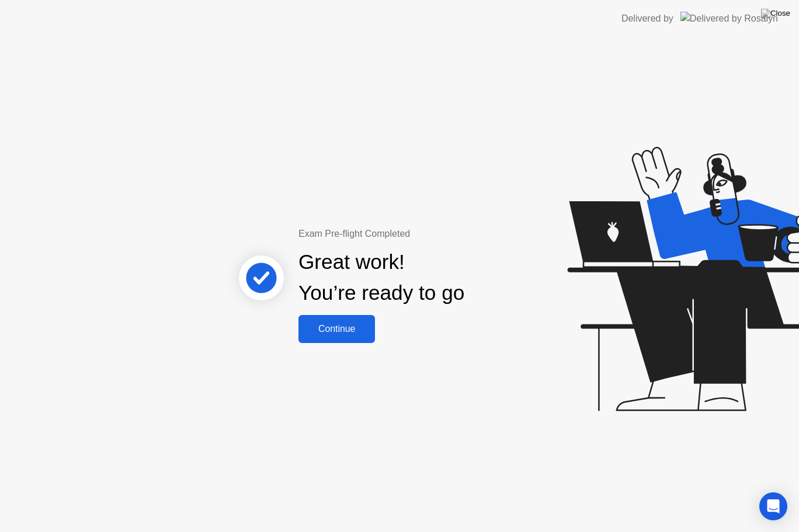 This screenshot has height=532, width=799. What do you see at coordinates (647, 18) in the screenshot?
I see `div: Delivered by` at bounding box center [647, 18].